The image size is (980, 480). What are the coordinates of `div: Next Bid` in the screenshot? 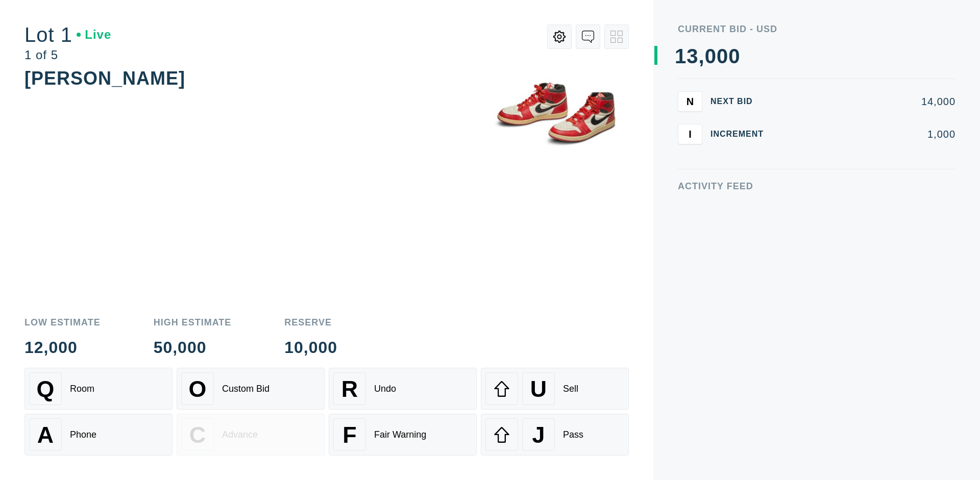 It's located at (741, 102).